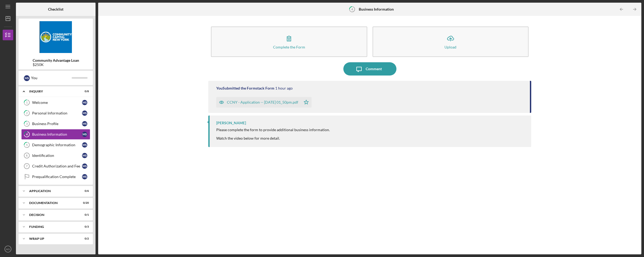  I want to click on div: Demographic Information, so click(57, 145).